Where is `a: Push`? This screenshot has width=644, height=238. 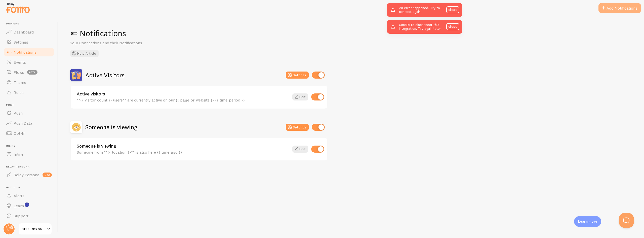 a: Push is located at coordinates (29, 113).